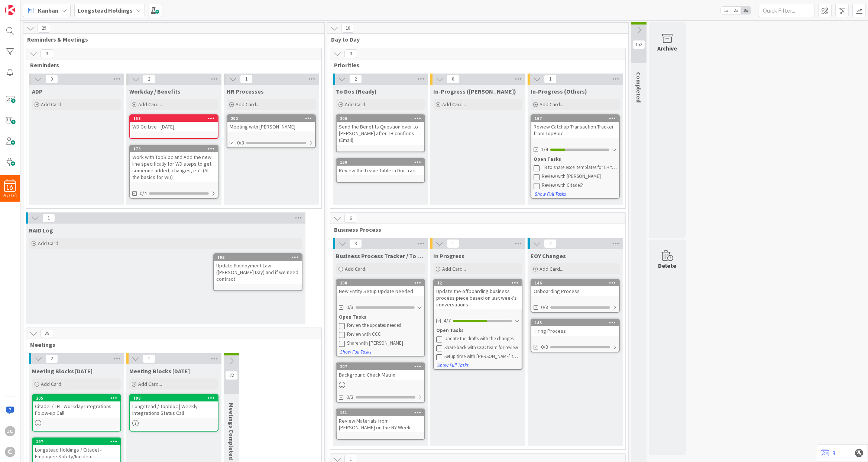 The width and height of the screenshot is (868, 462). What do you see at coordinates (171, 40) in the screenshot?
I see `span: Reminders & Meetings` at bounding box center [171, 40].